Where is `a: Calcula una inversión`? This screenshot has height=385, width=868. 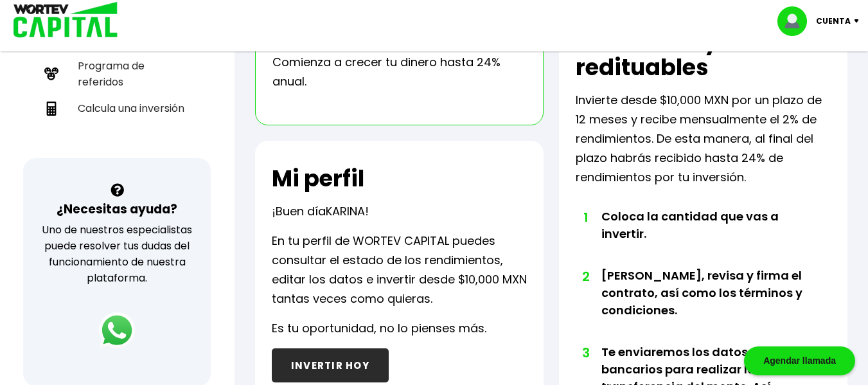 a: Calcula una inversión is located at coordinates (117, 108).